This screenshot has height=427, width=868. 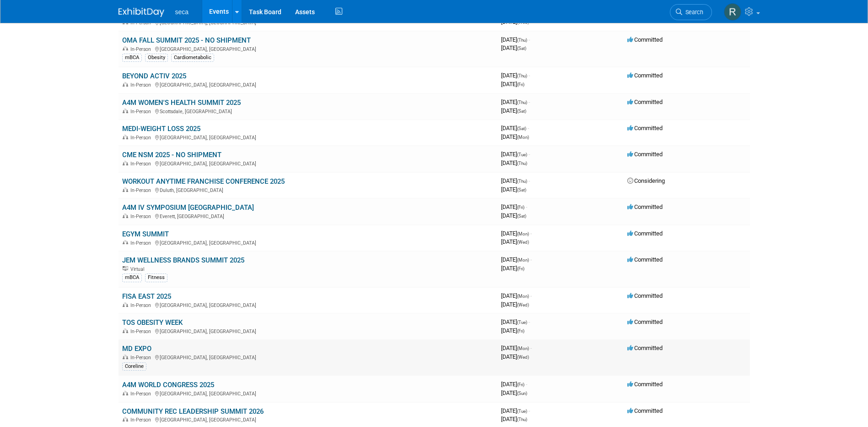 What do you see at coordinates (183, 260) in the screenshot?
I see `a: JEM WELLNESS BRANDS SUMMIT 2025` at bounding box center [183, 260].